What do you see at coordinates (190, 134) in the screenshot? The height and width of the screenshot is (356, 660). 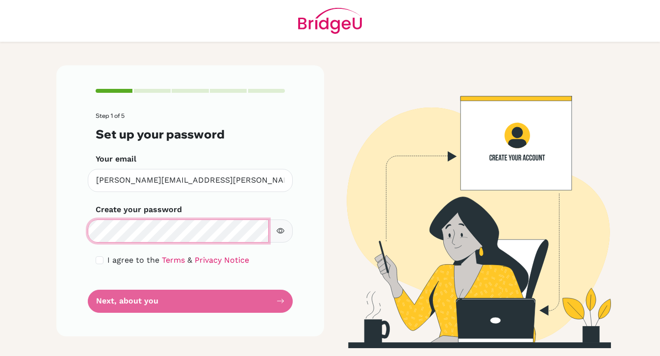 I see `h3: Set up your password` at bounding box center [190, 134].